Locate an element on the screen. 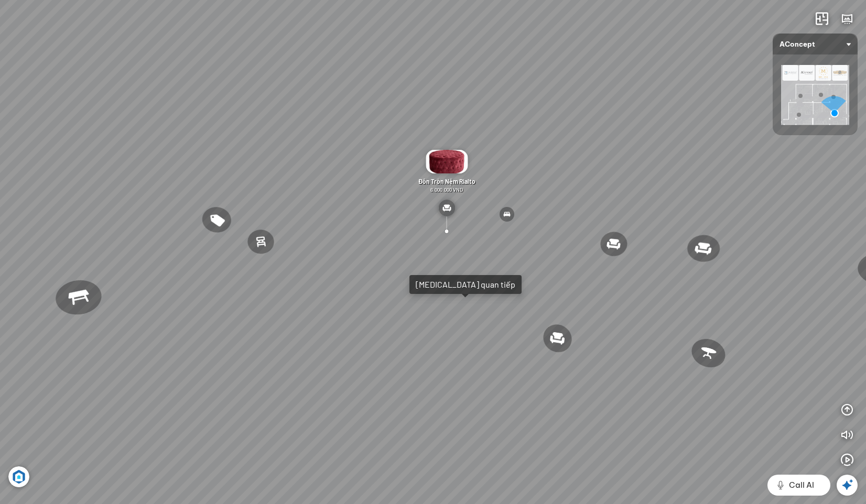  span: 6.000.000 VND is located at coordinates (447, 190).